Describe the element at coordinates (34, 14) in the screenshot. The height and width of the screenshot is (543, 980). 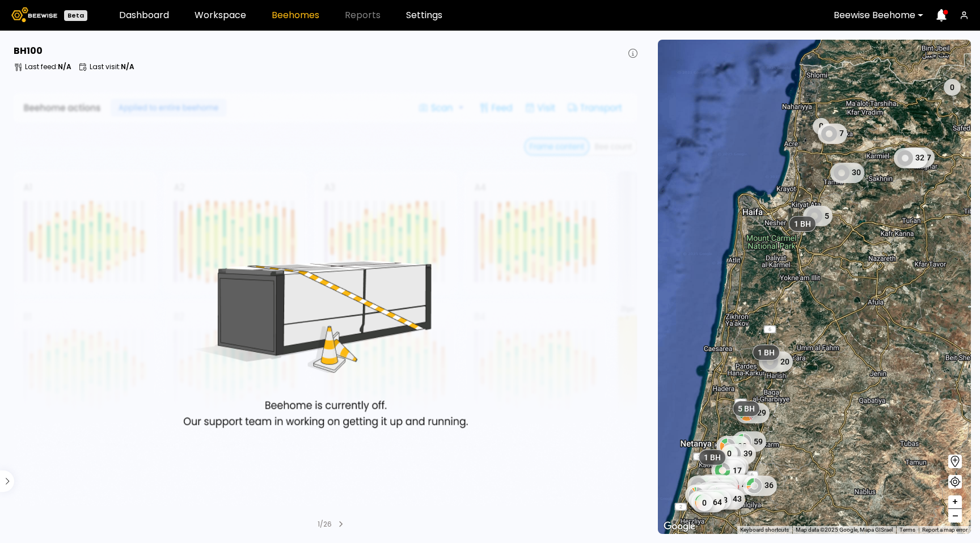
I see `img: Beewise logo` at that location.